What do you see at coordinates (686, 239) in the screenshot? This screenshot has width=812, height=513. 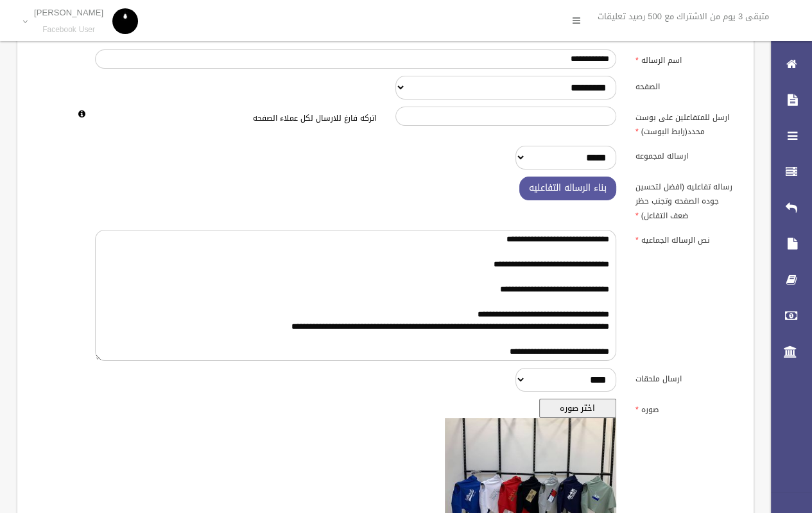 I see `label: نص الرساله الجماعيه` at bounding box center [686, 239].